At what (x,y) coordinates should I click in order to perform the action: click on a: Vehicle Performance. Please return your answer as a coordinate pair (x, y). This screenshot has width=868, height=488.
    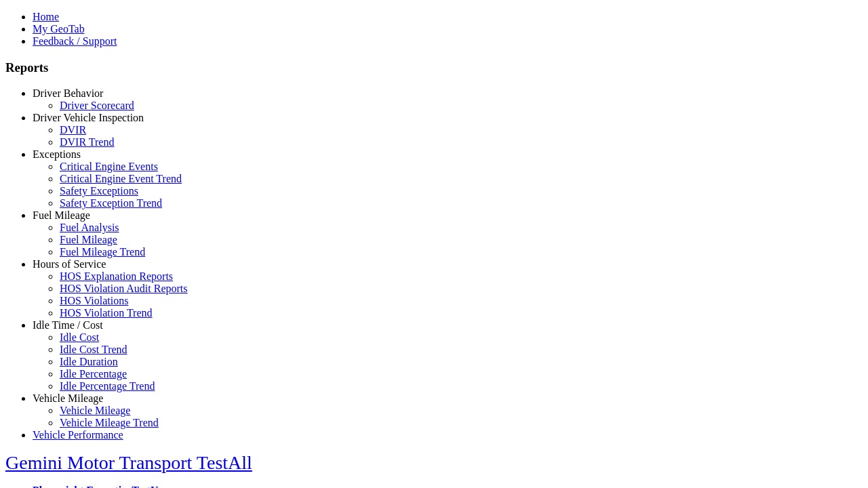
    Looking at the image, I should click on (78, 434).